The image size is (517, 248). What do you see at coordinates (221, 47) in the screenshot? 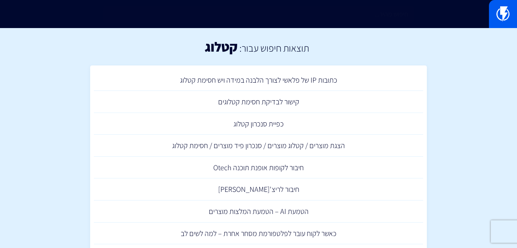
I see `h1: קטלוג` at bounding box center [221, 47].